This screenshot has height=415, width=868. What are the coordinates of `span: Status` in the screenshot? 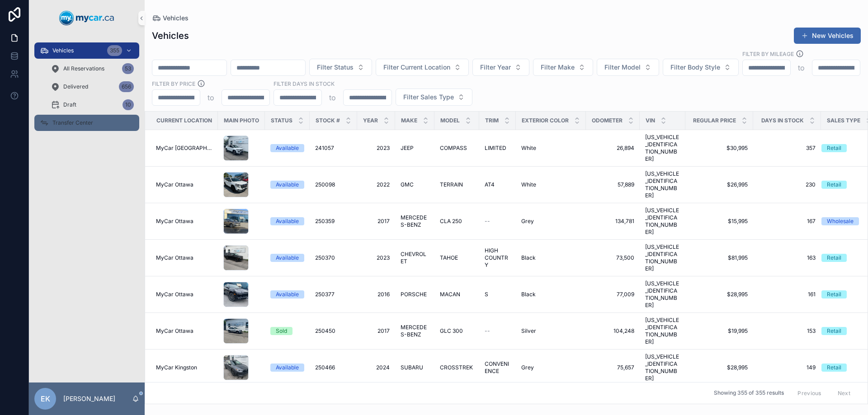 It's located at (281, 121).